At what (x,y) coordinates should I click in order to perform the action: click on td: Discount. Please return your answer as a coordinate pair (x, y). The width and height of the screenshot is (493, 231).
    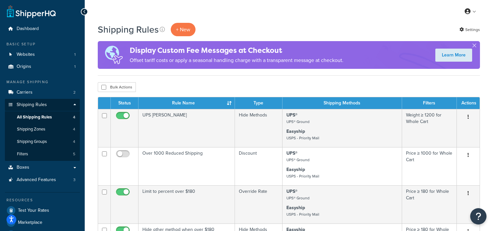
    Looking at the image, I should click on (259, 166).